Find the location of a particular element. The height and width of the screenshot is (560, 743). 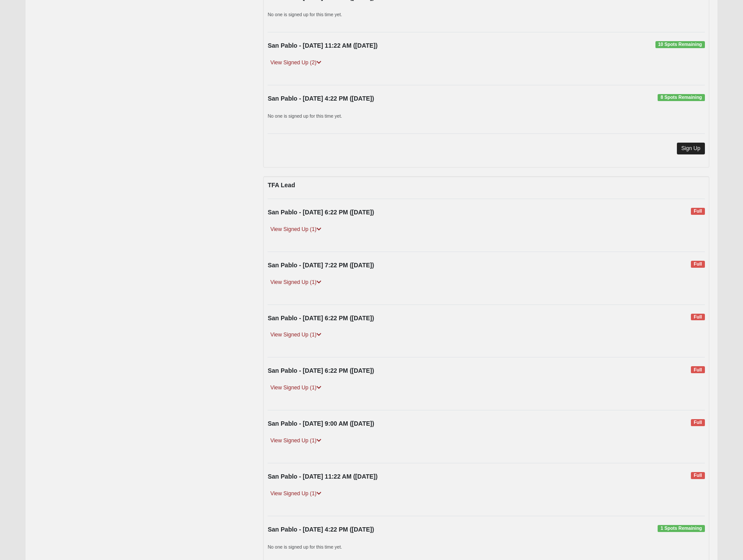

span: 10 Spots Remaining is located at coordinates (679, 45).